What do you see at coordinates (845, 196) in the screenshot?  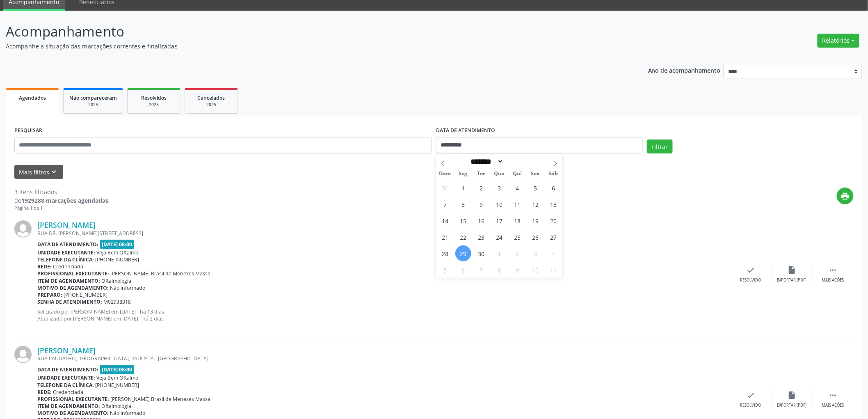 I see `i: print` at bounding box center [845, 196].